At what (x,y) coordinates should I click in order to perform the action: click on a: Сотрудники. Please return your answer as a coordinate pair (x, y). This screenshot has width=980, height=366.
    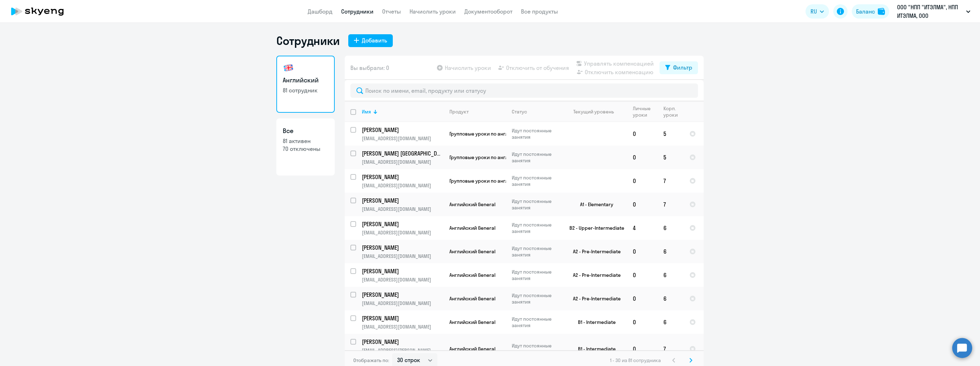
    Looking at the image, I should click on (357, 12).